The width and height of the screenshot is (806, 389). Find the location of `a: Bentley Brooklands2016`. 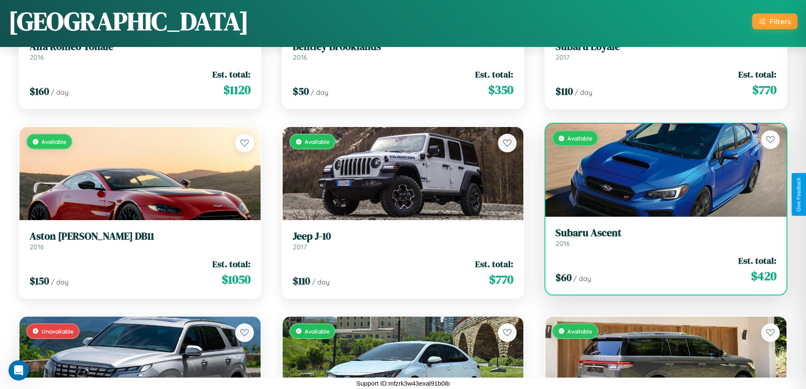

a: Bentley Brooklands2016 is located at coordinates (403, 51).